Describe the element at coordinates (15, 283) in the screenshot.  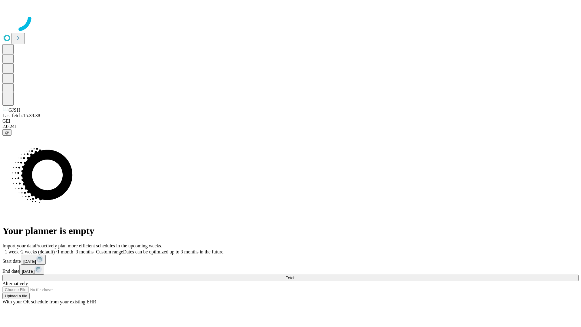
I see `span: Alternatively` at that location.